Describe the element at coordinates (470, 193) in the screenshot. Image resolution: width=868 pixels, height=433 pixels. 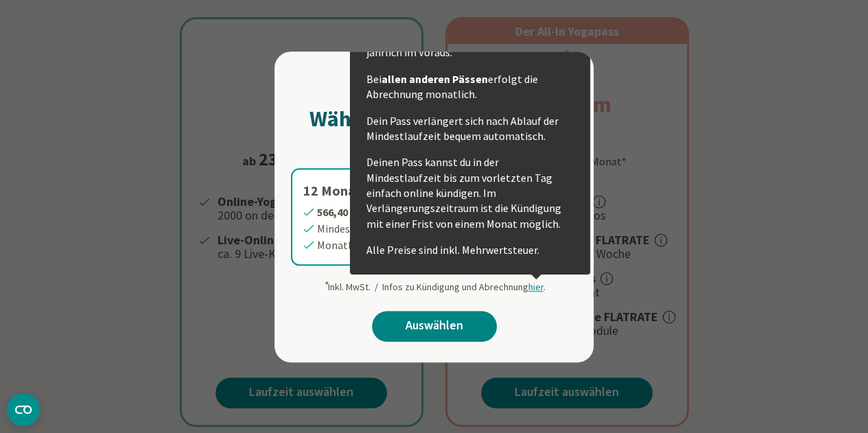
I see `p: Deinen Pass kannst du in der Mindestlaufzeit bis zum vorletzten Tag einfach online kündigen. Im V...` at that location.